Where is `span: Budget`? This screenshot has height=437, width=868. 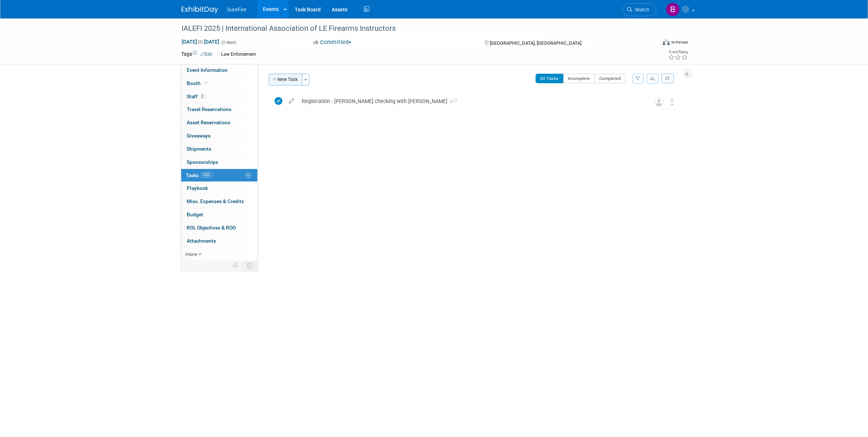 span: Budget is located at coordinates (195, 214).